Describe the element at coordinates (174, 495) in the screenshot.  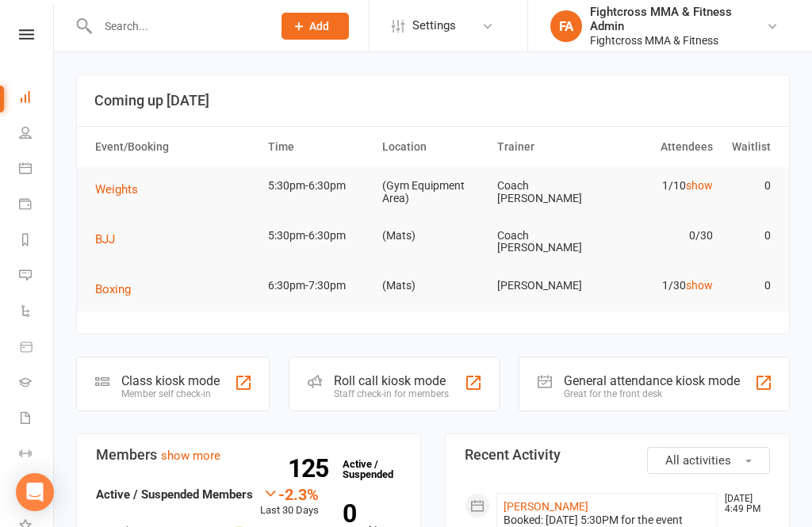
I see `strong: Active / Suspended Members` at that location.